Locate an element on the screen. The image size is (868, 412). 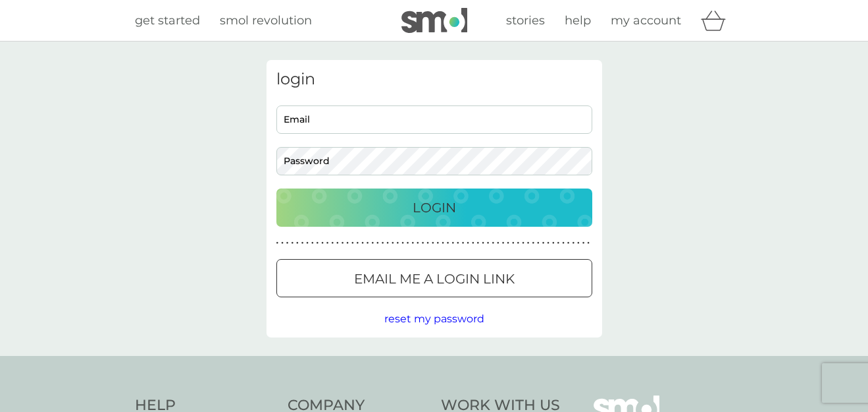
div: basket is located at coordinates (717, 21).